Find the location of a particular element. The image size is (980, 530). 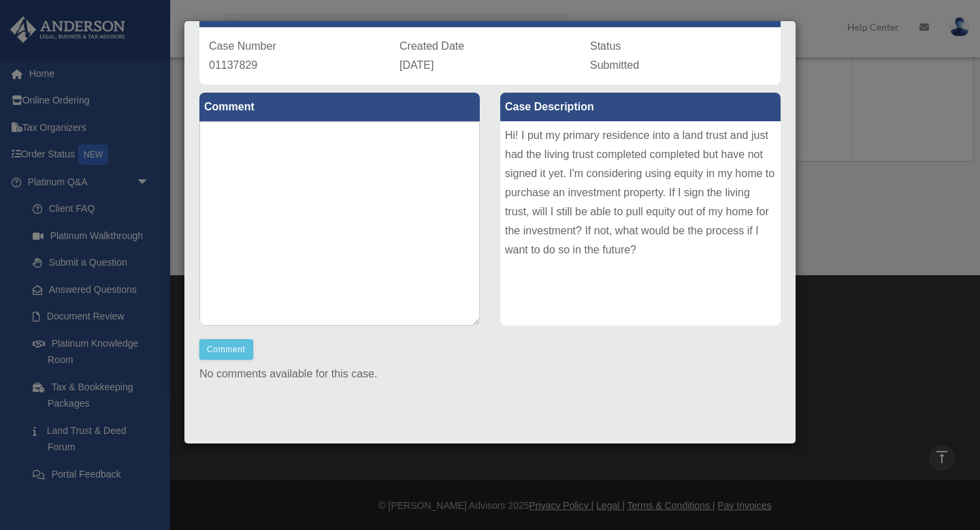

span: Status is located at coordinates (605, 46).